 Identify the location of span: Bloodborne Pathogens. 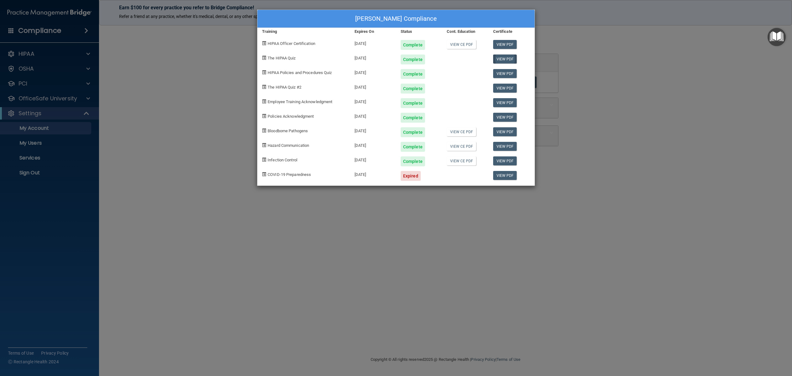
(288, 131).